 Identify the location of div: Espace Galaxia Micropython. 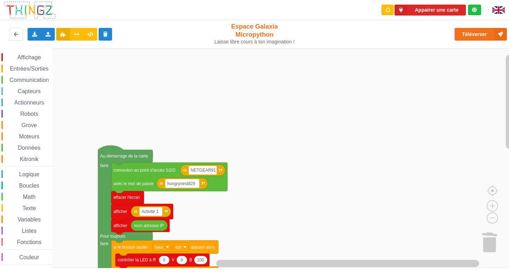
(254, 34).